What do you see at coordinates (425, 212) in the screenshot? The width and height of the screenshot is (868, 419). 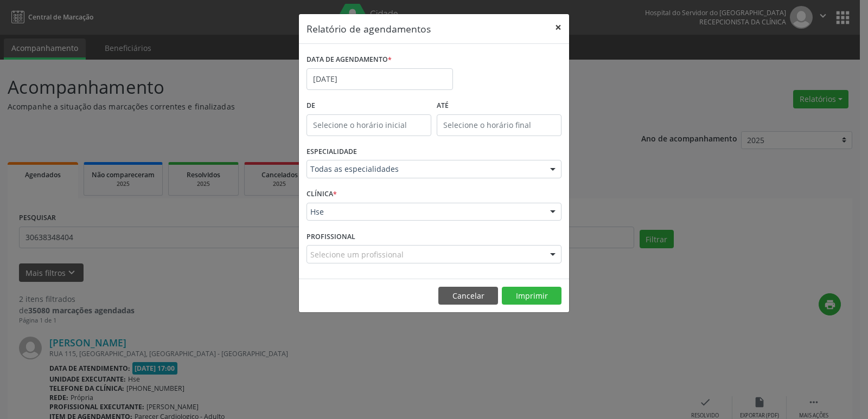 I see `span: Hse` at bounding box center [425, 212].